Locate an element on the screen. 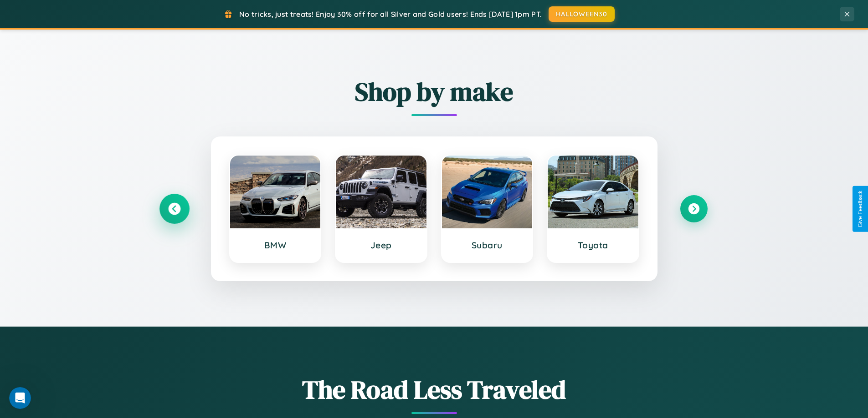 Image resolution: width=868 pixels, height=418 pixels. h3: Subaru is located at coordinates (487, 245).